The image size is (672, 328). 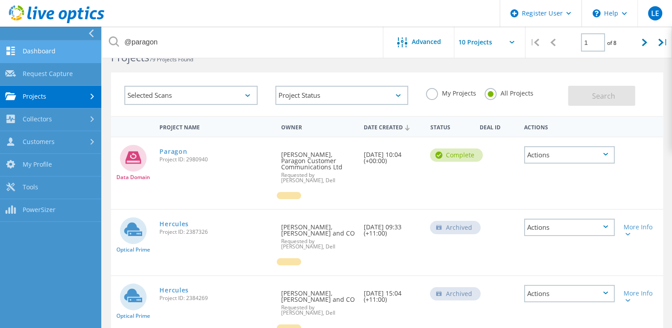 I want to click on button: Search, so click(x=601, y=95).